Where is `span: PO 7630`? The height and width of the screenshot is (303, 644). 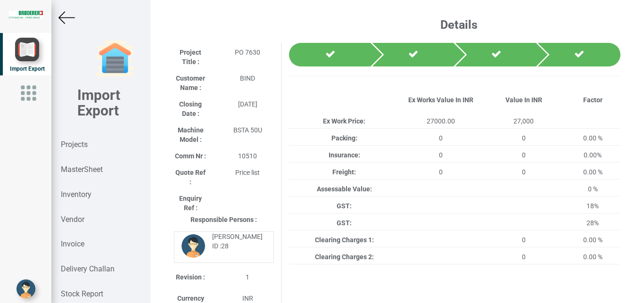 span: PO 7630 is located at coordinates (247, 52).